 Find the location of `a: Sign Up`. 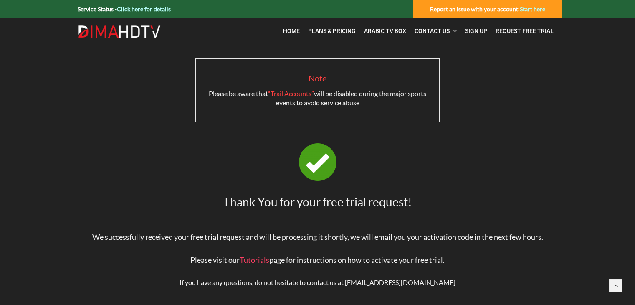

a: Sign Up is located at coordinates (476, 31).